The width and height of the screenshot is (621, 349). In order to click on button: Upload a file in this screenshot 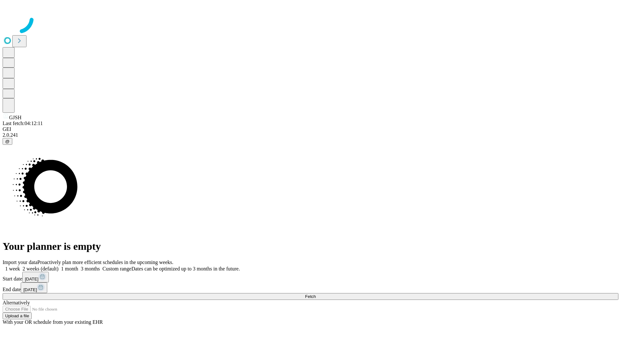, I will do `click(17, 316)`.